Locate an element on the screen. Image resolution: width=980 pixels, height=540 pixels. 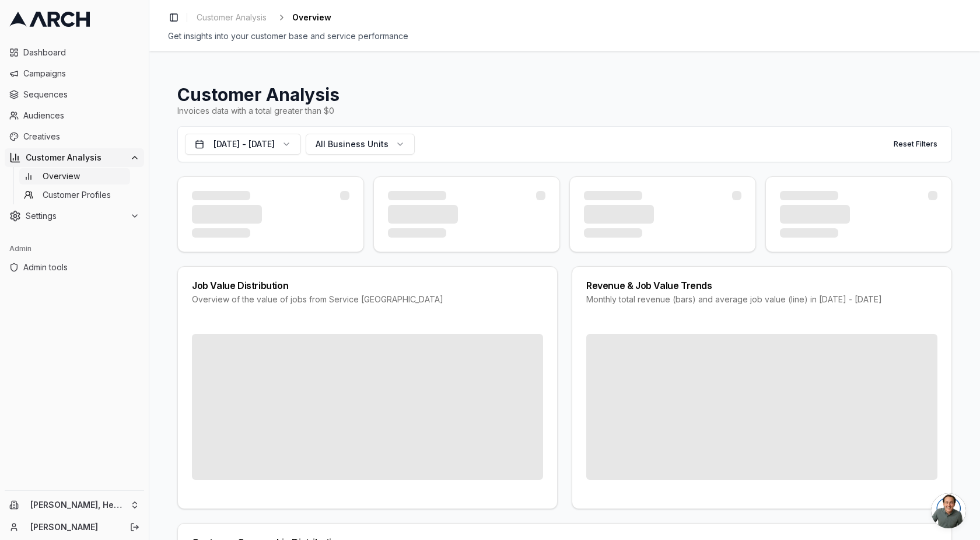
h1: Customer Analysis is located at coordinates (565, 95).